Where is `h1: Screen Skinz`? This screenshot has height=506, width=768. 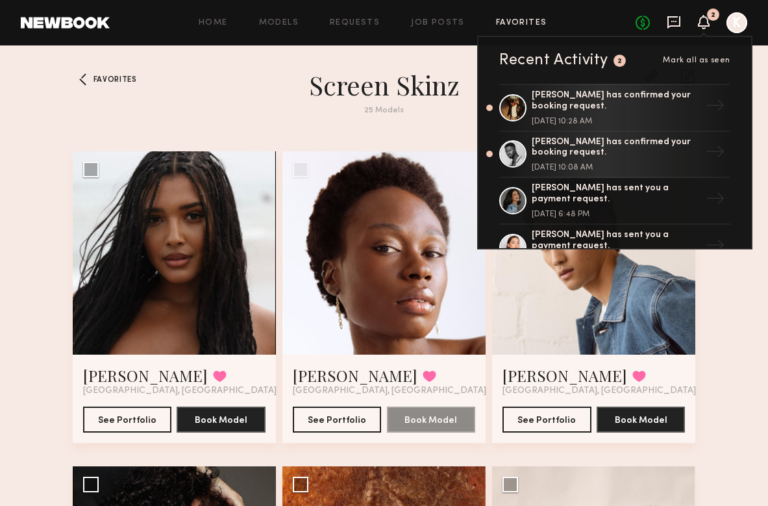
h1: Screen Skinz is located at coordinates (384, 85).